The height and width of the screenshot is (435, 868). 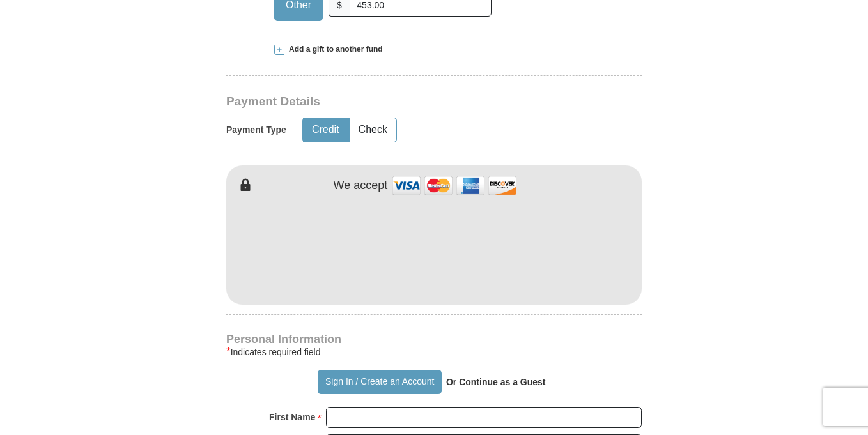 I want to click on img: credit cards accepted, so click(x=454, y=185).